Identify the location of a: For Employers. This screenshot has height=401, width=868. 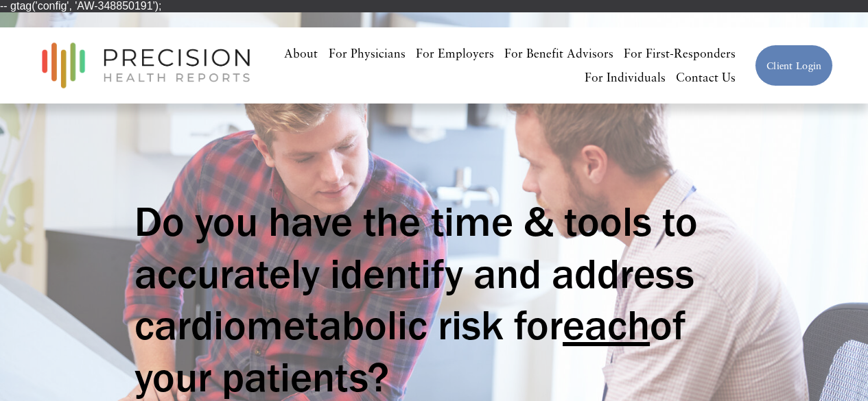
(455, 52).